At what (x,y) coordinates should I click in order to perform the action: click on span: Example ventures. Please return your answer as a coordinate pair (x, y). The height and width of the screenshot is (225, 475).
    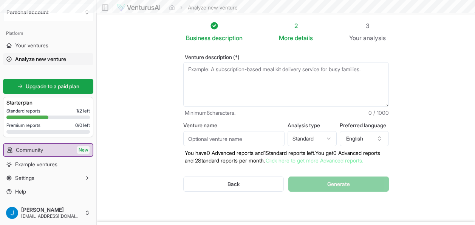
    Looking at the image, I should click on (36, 164).